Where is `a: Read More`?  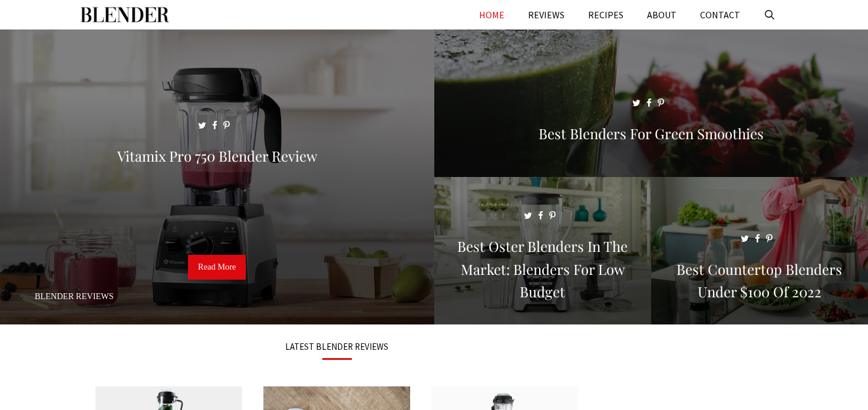 a: Read More is located at coordinates (217, 267).